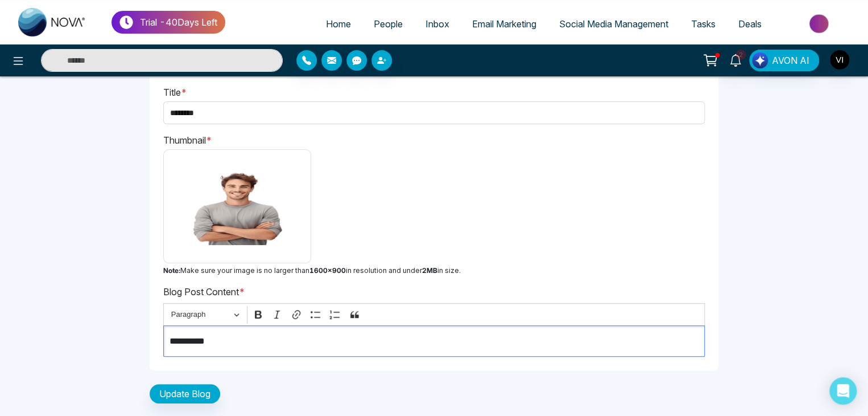 This screenshot has height=416, width=868. Describe the element at coordinates (430, 270) in the screenshot. I see `strong: 2MB` at that location.